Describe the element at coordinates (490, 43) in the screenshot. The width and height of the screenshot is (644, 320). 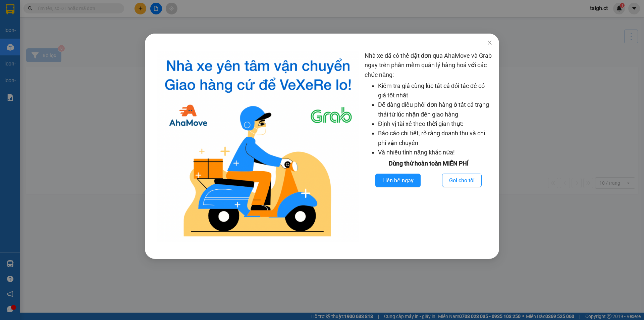
I see `button: Close` at that location.